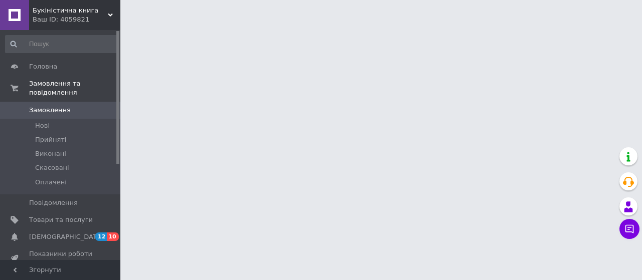 The image size is (642, 280). I want to click on span: Букіністична книга, so click(70, 11).